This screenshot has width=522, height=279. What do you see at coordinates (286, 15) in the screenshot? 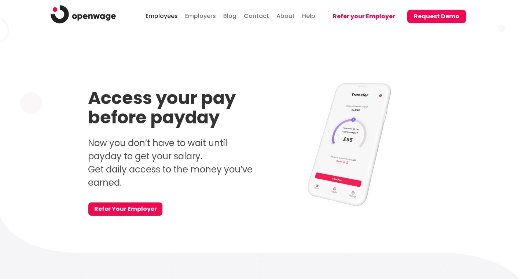
I see `a: About` at bounding box center [286, 15].